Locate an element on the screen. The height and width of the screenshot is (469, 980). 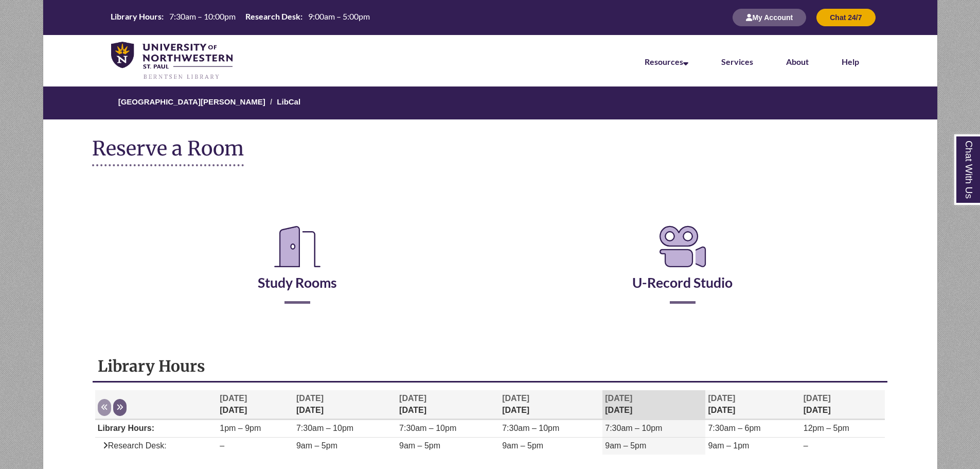
td: Library Hours: is located at coordinates (157, 429).